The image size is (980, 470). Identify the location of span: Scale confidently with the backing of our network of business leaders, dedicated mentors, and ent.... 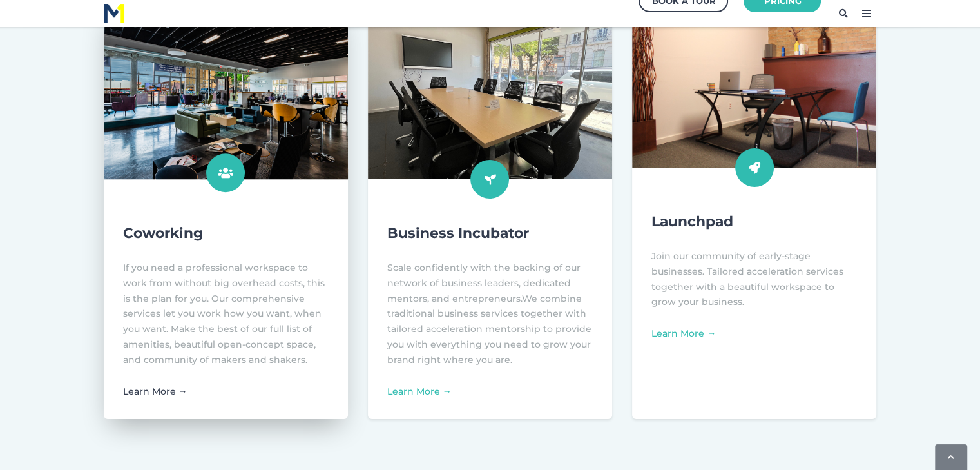
(484, 283).